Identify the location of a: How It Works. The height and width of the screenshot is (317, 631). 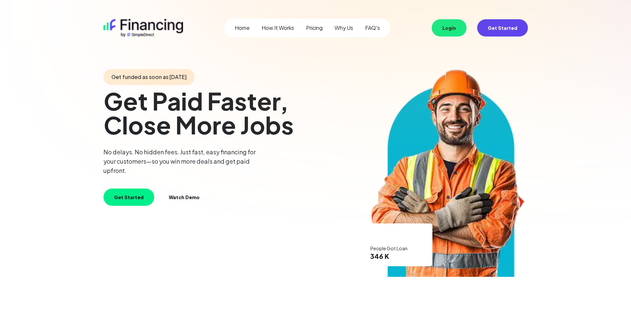
(278, 28).